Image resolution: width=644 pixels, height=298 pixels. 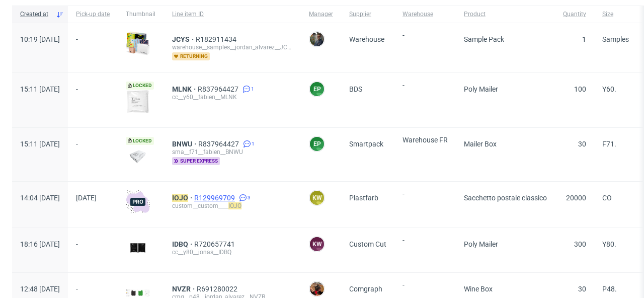 I want to click on img: Karla Sutil, so click(x=317, y=289).